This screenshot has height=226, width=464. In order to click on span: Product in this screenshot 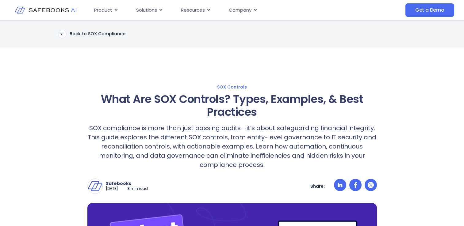, I will do `click(103, 10)`.